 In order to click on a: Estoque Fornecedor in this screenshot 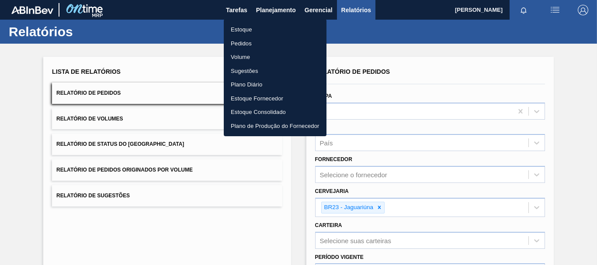, I will do `click(275, 99)`.